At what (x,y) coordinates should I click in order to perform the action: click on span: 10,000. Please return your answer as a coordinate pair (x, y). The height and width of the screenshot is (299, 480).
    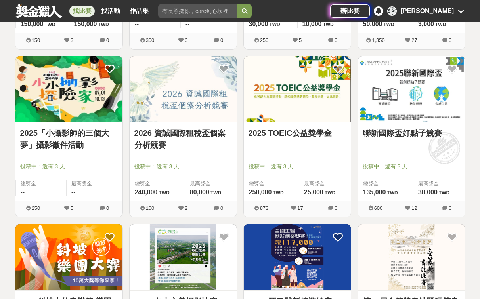
    Looking at the image, I should click on (312, 24).